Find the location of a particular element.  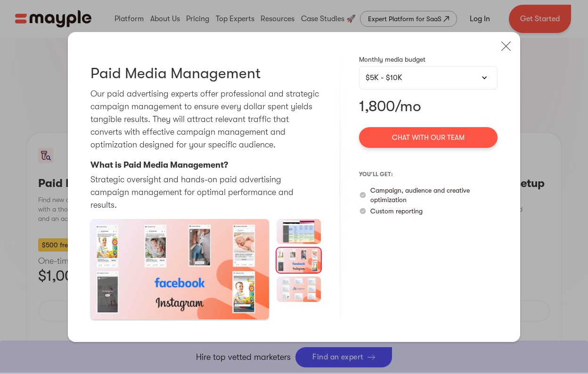

p: 1,800/mo is located at coordinates (428, 106).